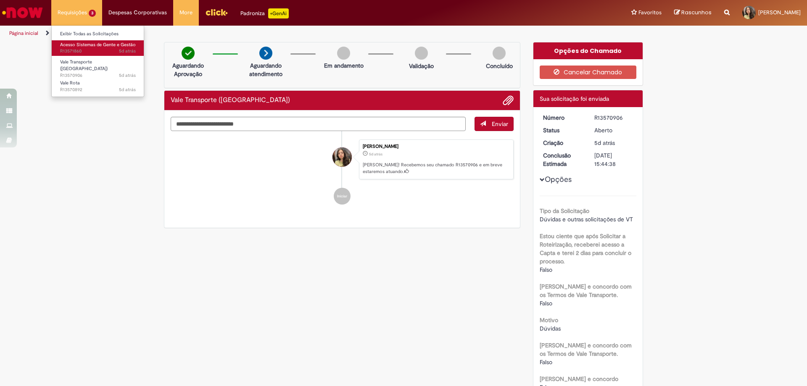  Describe the element at coordinates (98, 61) in the screenshot. I see `ul: Requisições` at that location.